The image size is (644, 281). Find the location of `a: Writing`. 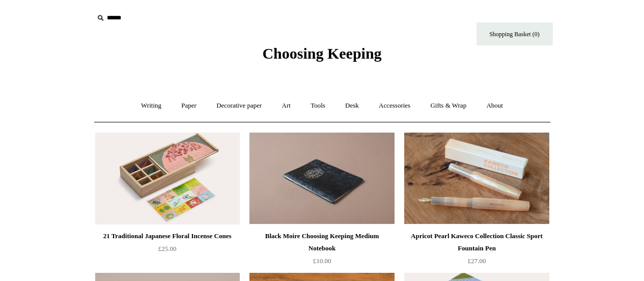

a: Writing is located at coordinates (151, 105).